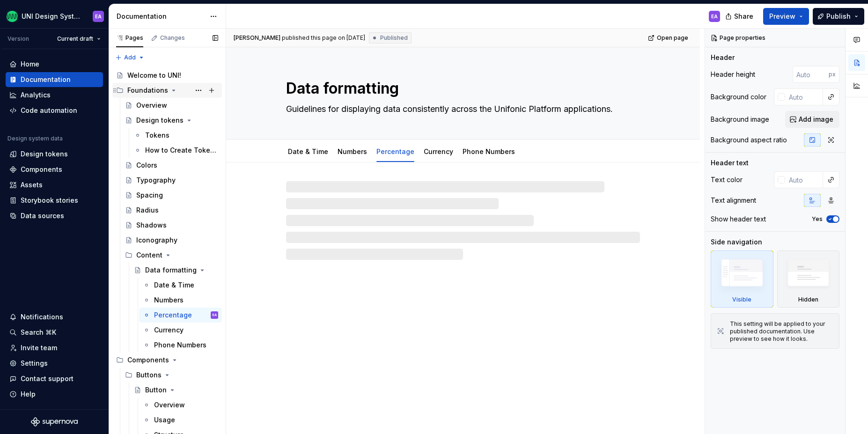 This screenshot has height=434, width=868. I want to click on a: Welcome to UNI!, so click(167, 75).